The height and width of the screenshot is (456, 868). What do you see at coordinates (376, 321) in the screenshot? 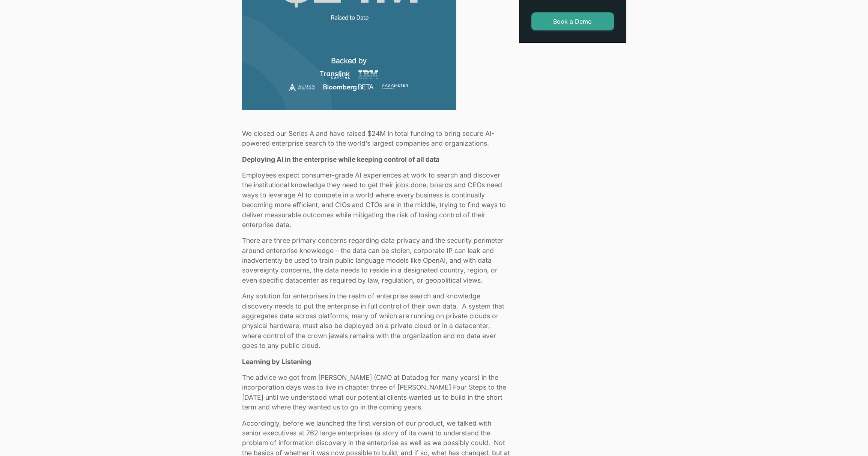
I see `p: Any solution for enterprises in the realm of enterprise search and knowledge discovery needs to p...` at bounding box center [376, 321].